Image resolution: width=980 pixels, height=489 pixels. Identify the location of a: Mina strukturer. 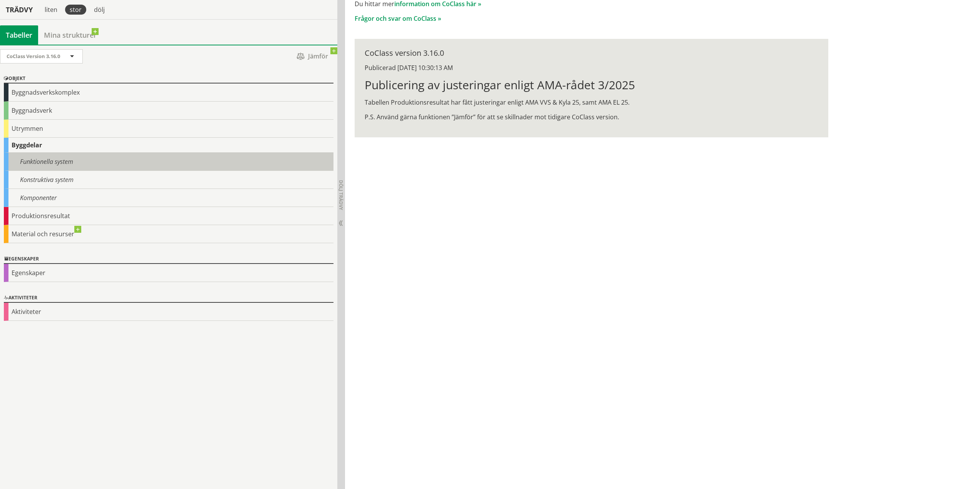
(70, 35).